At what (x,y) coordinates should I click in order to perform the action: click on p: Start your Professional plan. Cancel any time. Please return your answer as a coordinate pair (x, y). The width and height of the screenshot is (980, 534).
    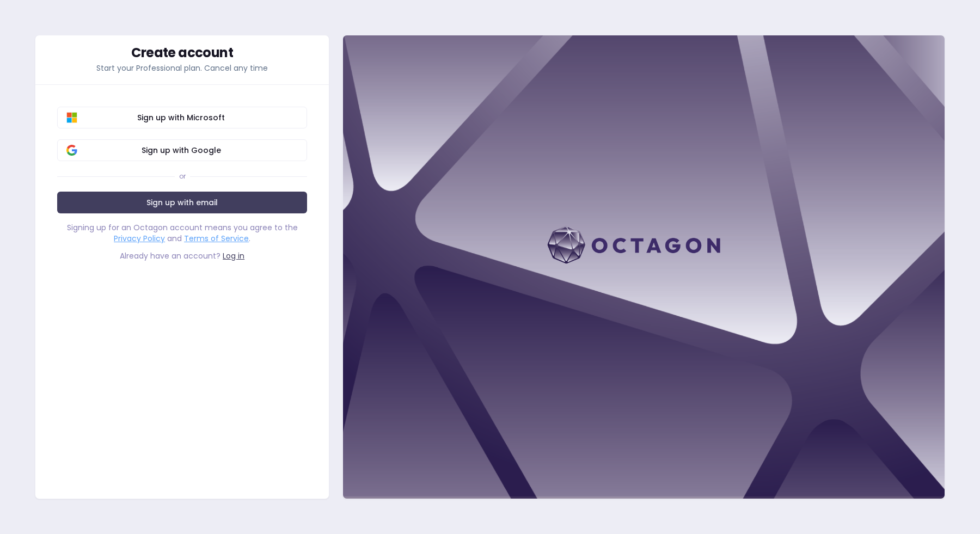
    Looking at the image, I should click on (182, 68).